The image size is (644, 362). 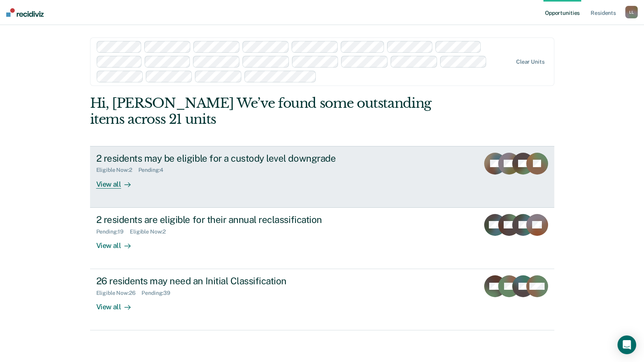 What do you see at coordinates (322, 299) in the screenshot?
I see `a: 26 residents may need an Initial ClassificationEligible Now:26Pending:39View all` at bounding box center [322, 299].